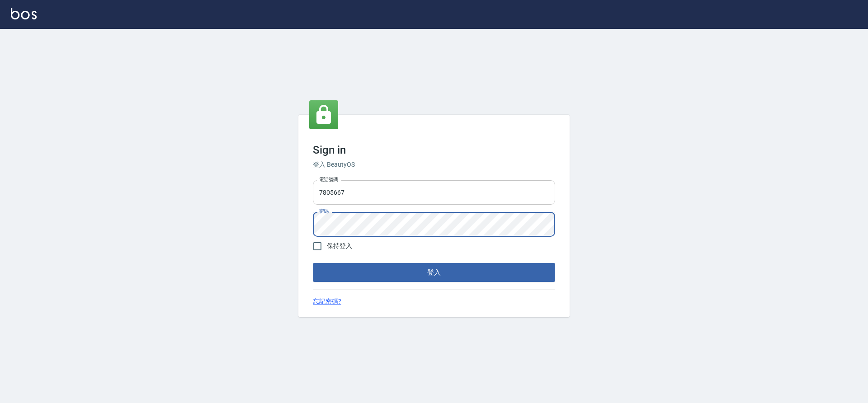 The image size is (868, 403). What do you see at coordinates (434, 150) in the screenshot?
I see `h3: Sign in` at bounding box center [434, 150].